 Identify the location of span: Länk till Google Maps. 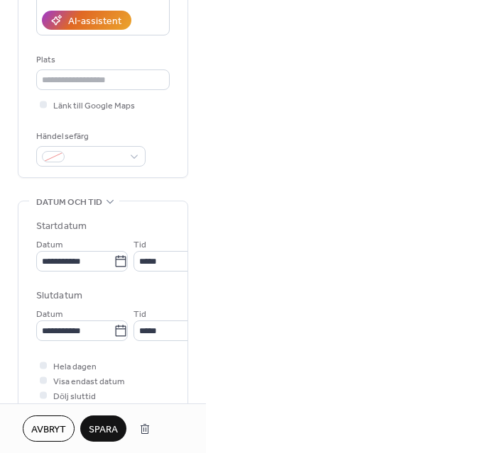
(94, 106).